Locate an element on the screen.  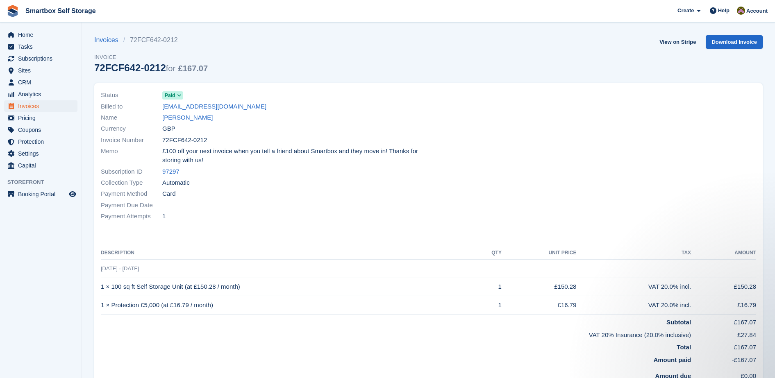
td: 1 × 100 sq ft Self Storage Unit (at £150.28 / month) is located at coordinates (288, 287).